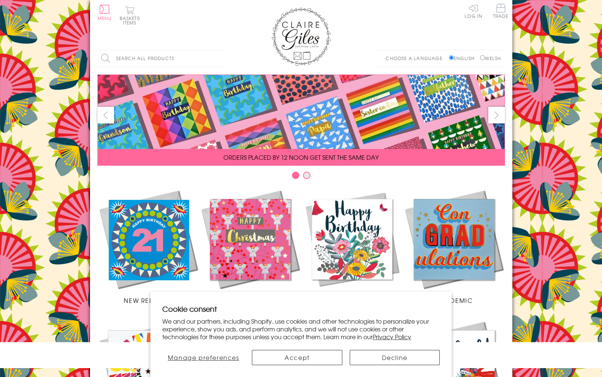 This screenshot has height=377, width=602. Describe the element at coordinates (501, 11) in the screenshot. I see `a: Trade` at that location.